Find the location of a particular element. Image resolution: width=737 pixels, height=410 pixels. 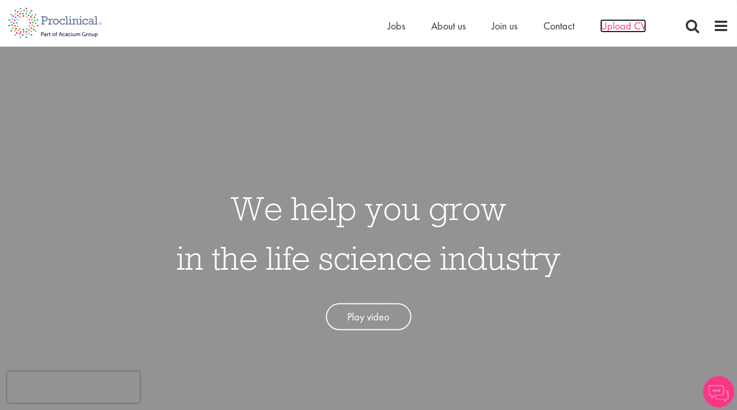

a: About us is located at coordinates (448, 26).